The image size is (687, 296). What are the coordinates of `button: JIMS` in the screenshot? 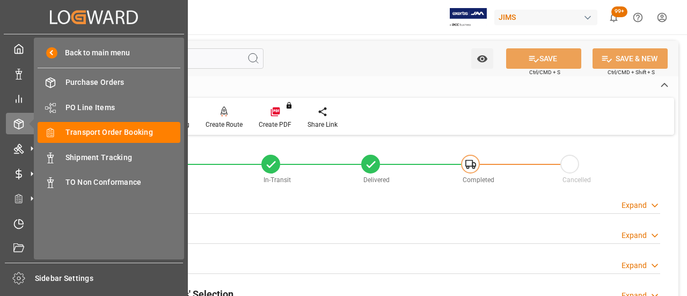 It's located at (548, 17).